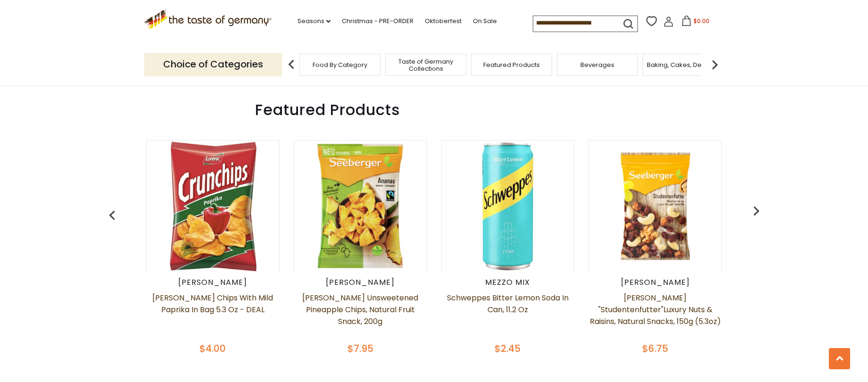 This screenshot has width=868, height=382. What do you see at coordinates (508, 283) in the screenshot?
I see `div: Mezzo Mix` at bounding box center [508, 283].